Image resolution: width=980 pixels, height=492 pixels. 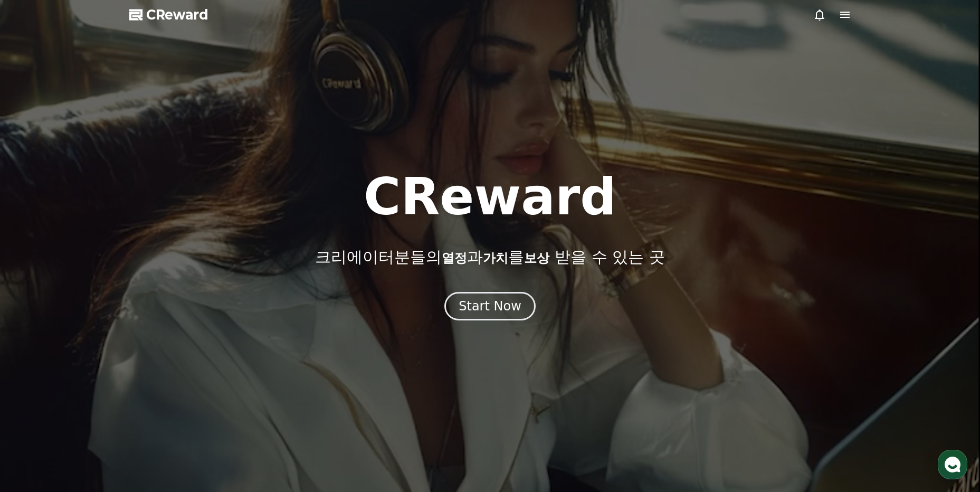 What do you see at coordinates (536, 258) in the screenshot?
I see `span: 보상` at bounding box center [536, 258].